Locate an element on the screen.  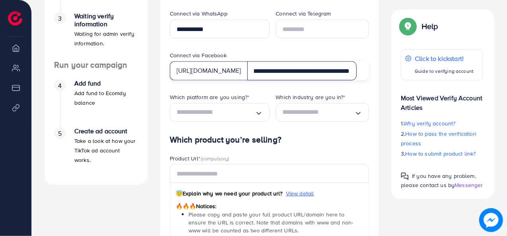
li: Waiting verify information is located at coordinates (96, 36).